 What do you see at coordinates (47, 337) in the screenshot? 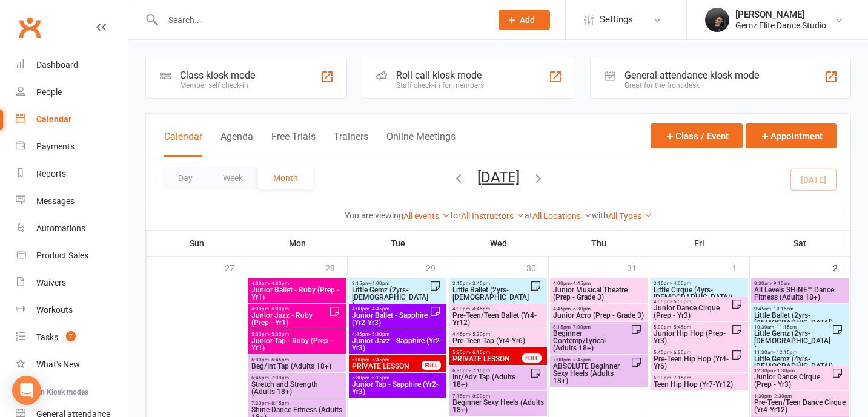
I see `div: Tasks` at bounding box center [47, 337].